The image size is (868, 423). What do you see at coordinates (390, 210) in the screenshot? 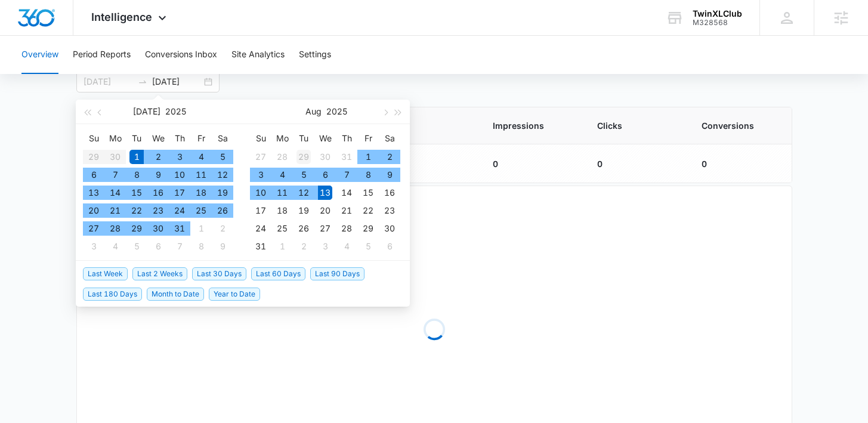
I see `td: 2025-08-23` at bounding box center [390, 210].